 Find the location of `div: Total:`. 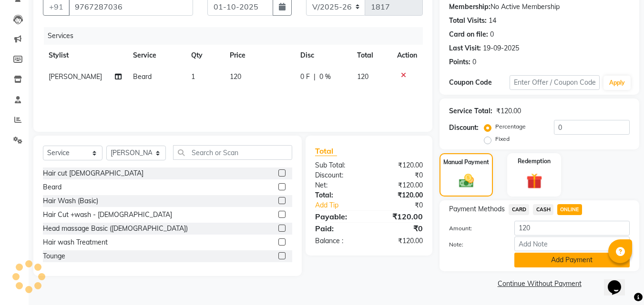

div: Total: is located at coordinates (339, 195).